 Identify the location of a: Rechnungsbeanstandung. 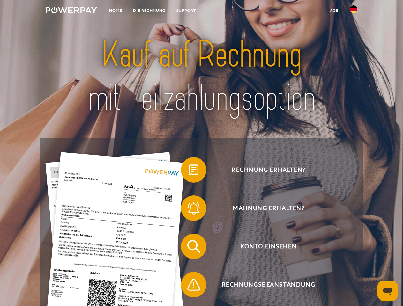
(264, 285).